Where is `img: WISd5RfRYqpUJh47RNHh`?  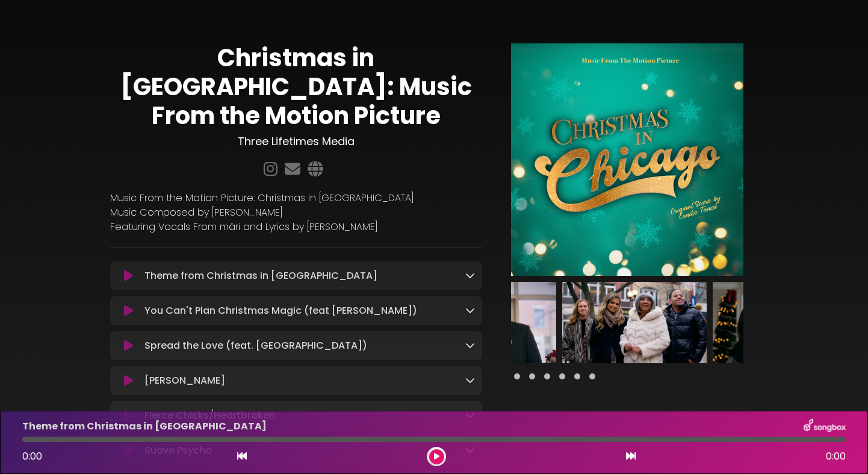 img: WISd5RfRYqpUJh47RNHh is located at coordinates (635, 323).